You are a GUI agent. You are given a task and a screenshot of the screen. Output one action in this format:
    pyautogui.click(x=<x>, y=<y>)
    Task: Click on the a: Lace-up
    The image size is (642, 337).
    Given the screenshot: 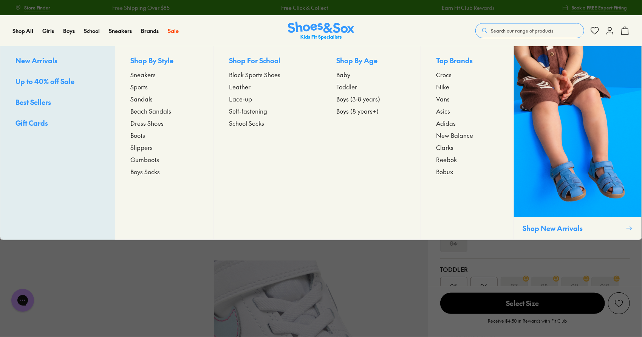 What is the action you would take?
    pyautogui.click(x=267, y=99)
    